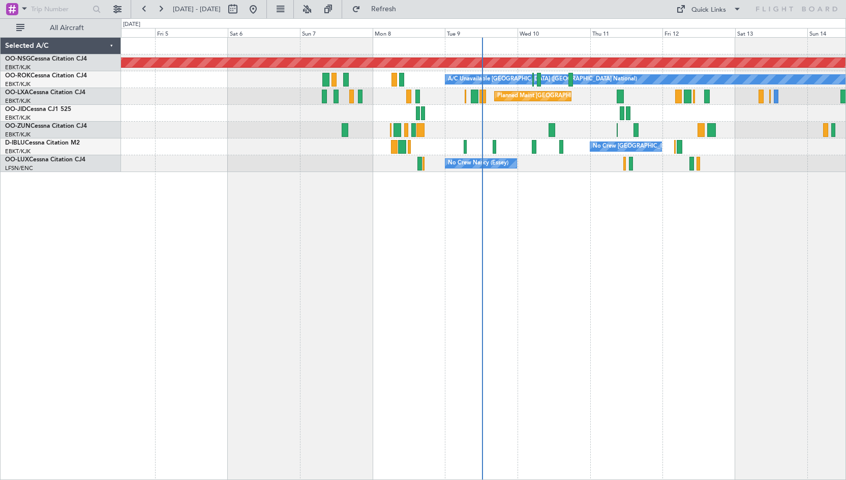 Image resolution: width=846 pixels, height=480 pixels. Describe the element at coordinates (409, 33) in the screenshot. I see `div: Mon 8` at that location.